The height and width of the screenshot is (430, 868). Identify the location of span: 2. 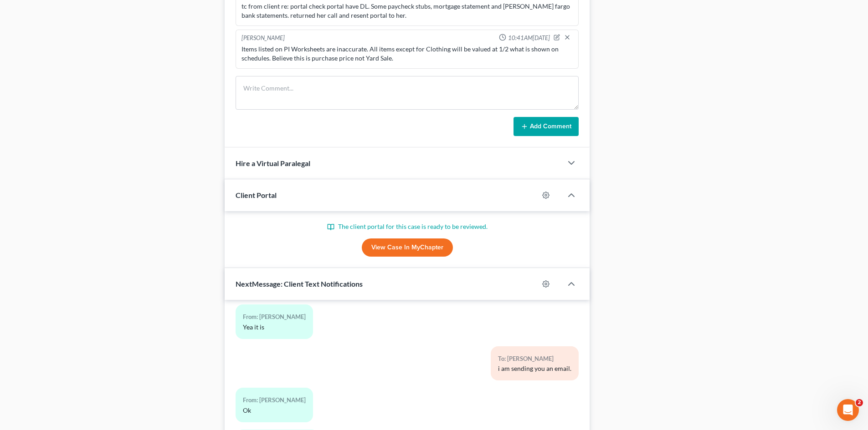
(859, 403).